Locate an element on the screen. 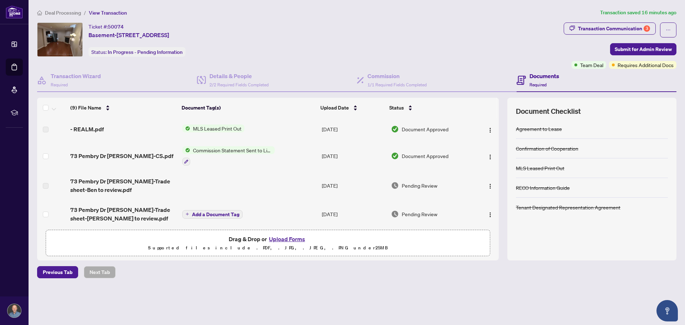  span: - REALM.pdf is located at coordinates (87, 129).